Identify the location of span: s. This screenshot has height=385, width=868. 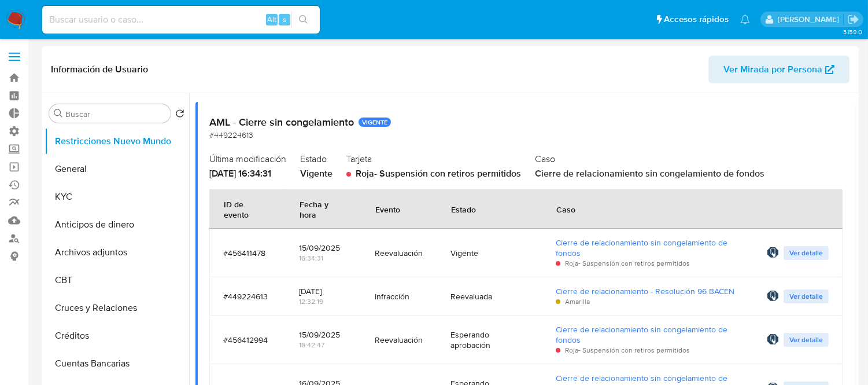
(285, 19).